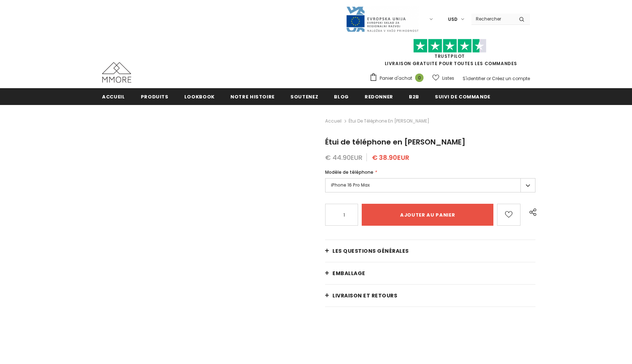 This screenshot has height=364, width=632. I want to click on span: Notre histoire, so click(252, 97).